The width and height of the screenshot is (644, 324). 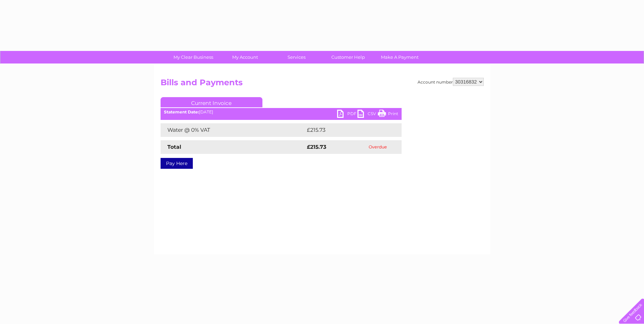 What do you see at coordinates (212, 102) in the screenshot?
I see `a: Current Invoice` at bounding box center [212, 102].